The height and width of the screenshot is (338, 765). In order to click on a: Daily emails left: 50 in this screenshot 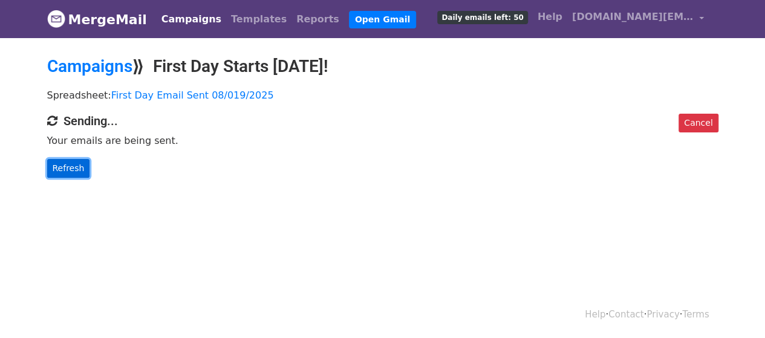, I will do `click(482, 17)`.